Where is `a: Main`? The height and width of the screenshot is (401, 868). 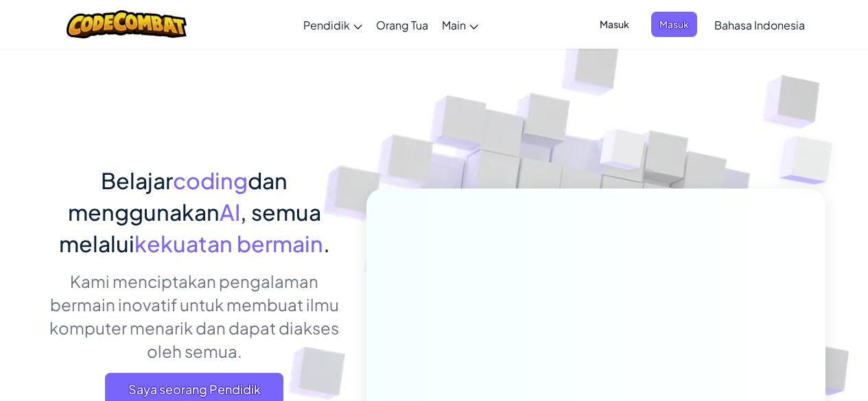
a: Main is located at coordinates (460, 24).